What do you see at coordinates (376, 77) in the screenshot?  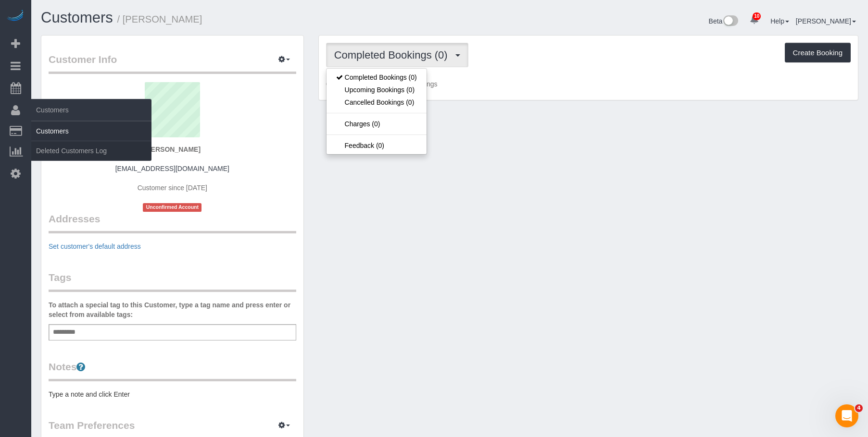 I see `a: Completed Bookings (0)` at bounding box center [376, 77].